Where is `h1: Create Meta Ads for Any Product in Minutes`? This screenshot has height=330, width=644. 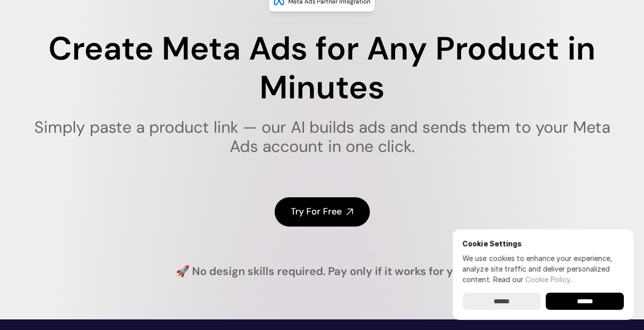
h1: Create Meta Ads for Any Product in Minutes is located at coordinates (322, 69).